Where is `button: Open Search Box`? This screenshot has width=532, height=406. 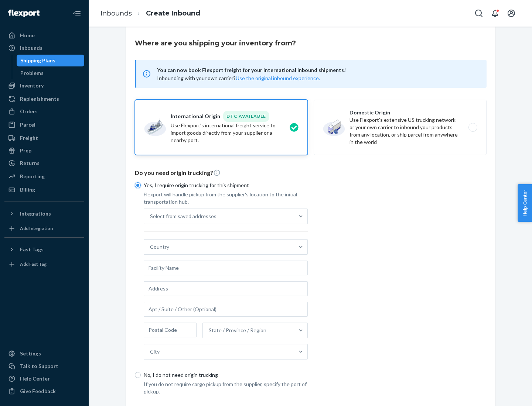 button: Open Search Box is located at coordinates (479, 13).